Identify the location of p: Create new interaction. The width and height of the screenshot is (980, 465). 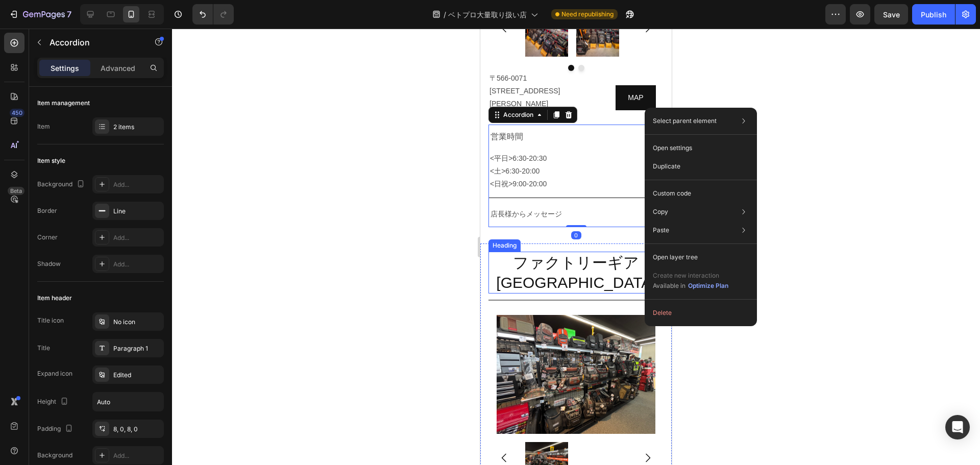
(691, 276).